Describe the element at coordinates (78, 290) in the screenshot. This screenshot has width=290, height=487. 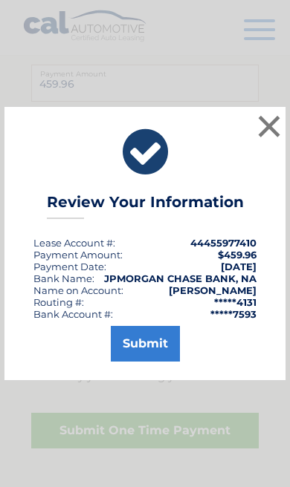
I see `div: Name on Account:` at that location.